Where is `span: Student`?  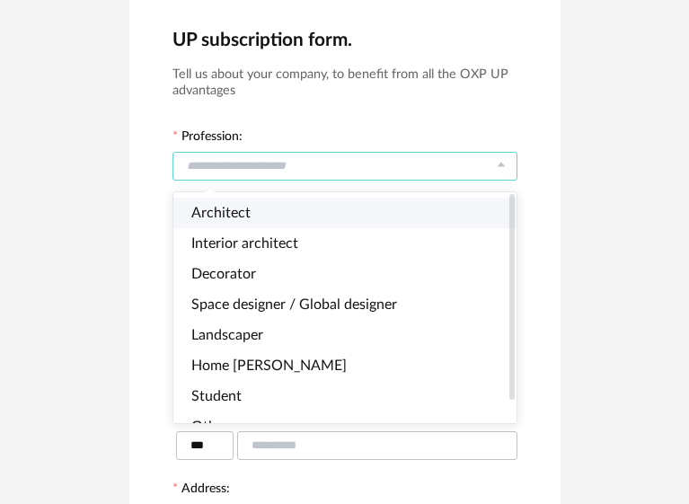 span: Student is located at coordinates (216, 396).